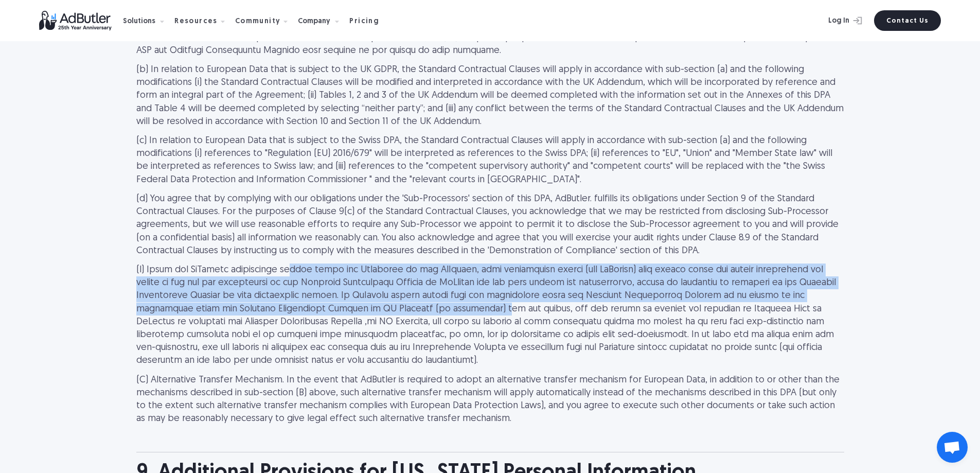 This screenshot has height=473, width=980. I want to click on p: (b) In relation to European Data that is subject to the UK GDPR, the Standard Contractual Clauses..., so click(490, 96).